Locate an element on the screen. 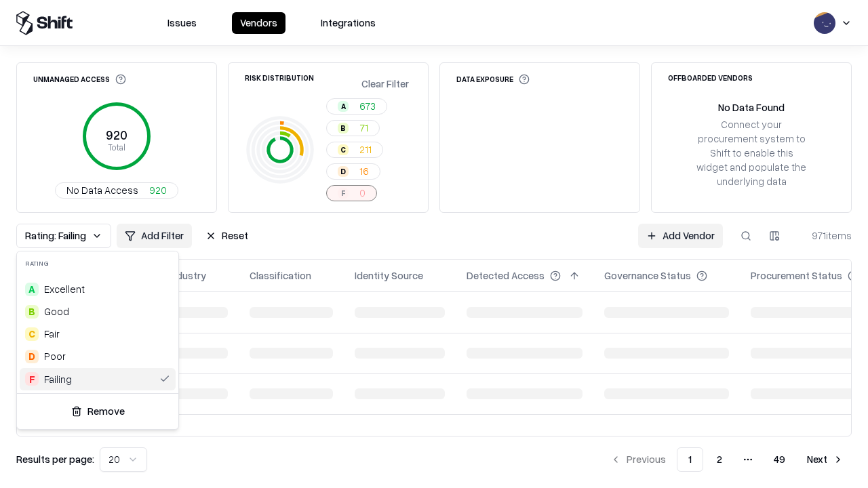  div: B is located at coordinates (32, 312).